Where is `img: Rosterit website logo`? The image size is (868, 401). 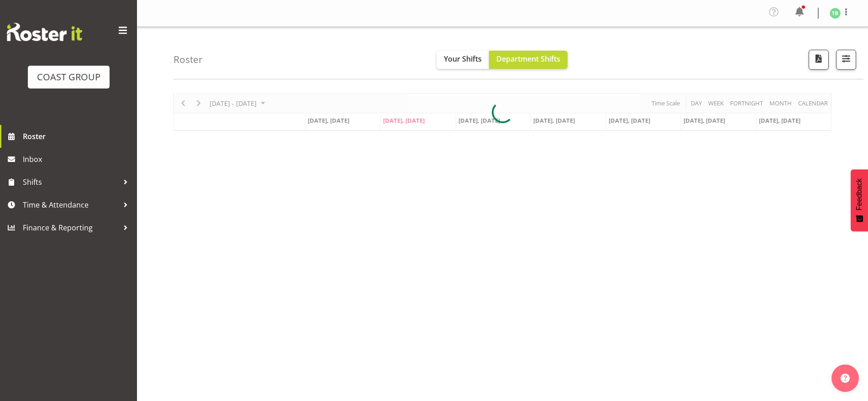
img: Rosterit website logo is located at coordinates (44, 32).